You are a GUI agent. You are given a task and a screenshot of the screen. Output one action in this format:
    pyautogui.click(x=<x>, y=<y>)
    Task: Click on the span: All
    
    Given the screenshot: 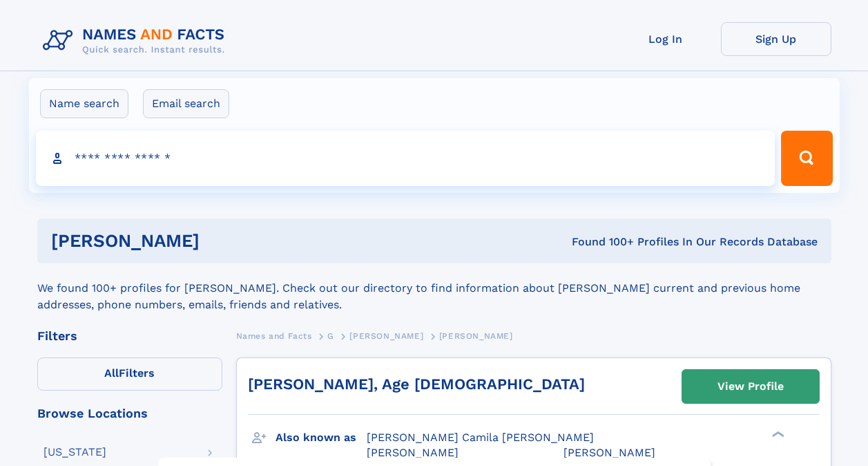 What is the action you would take?
    pyautogui.click(x=111, y=373)
    